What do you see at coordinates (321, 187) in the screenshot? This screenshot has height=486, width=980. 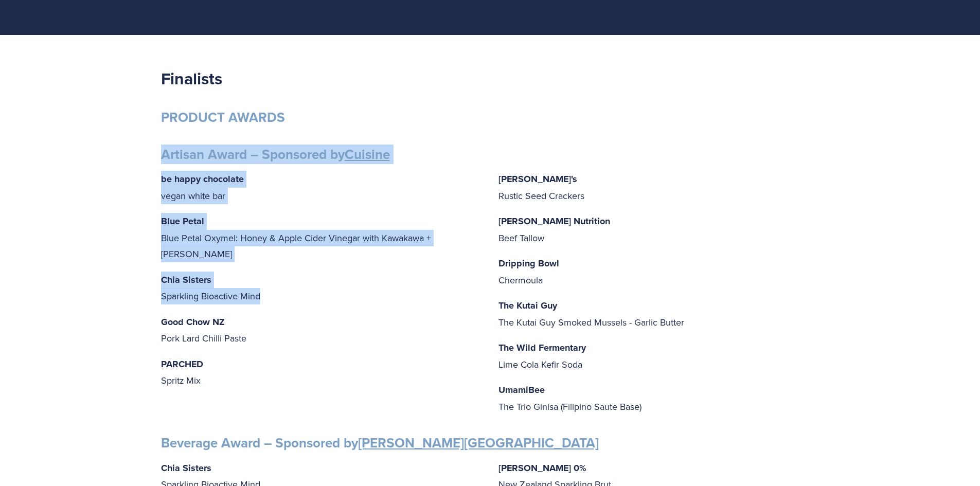 I see `p: vegan white bar` at bounding box center [321, 187].